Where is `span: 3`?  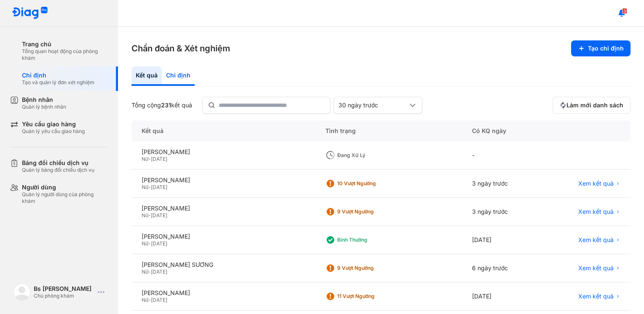 span: 3 is located at coordinates (624, 11).